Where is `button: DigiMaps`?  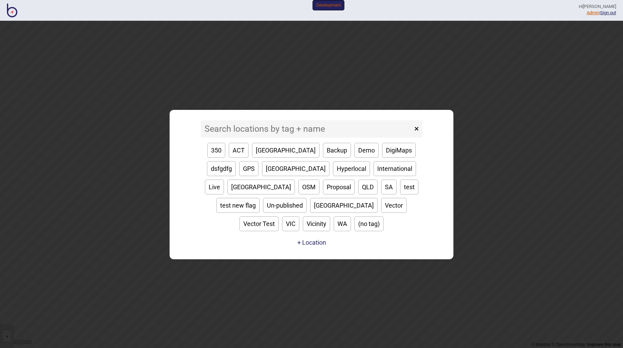
button: DigiMaps is located at coordinates (399, 150).